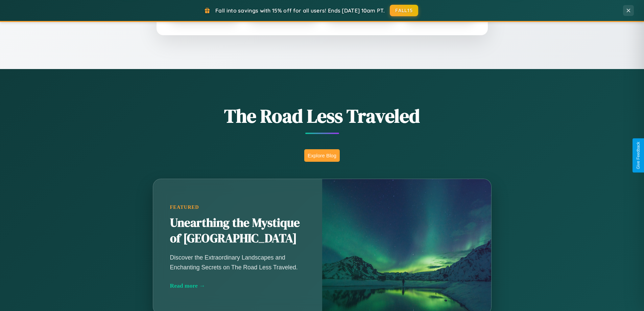 This screenshot has height=311, width=644. What do you see at coordinates (238, 207) in the screenshot?
I see `div: Featured` at bounding box center [238, 207].